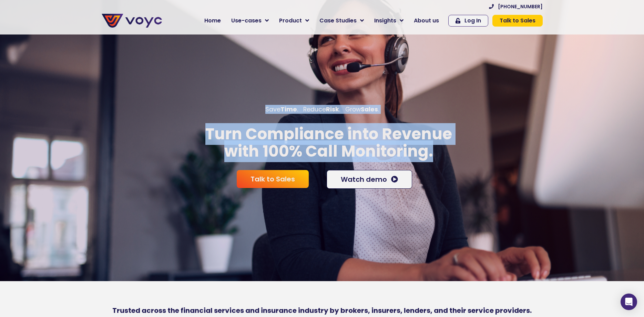  I want to click on span: Home, so click(213, 21).